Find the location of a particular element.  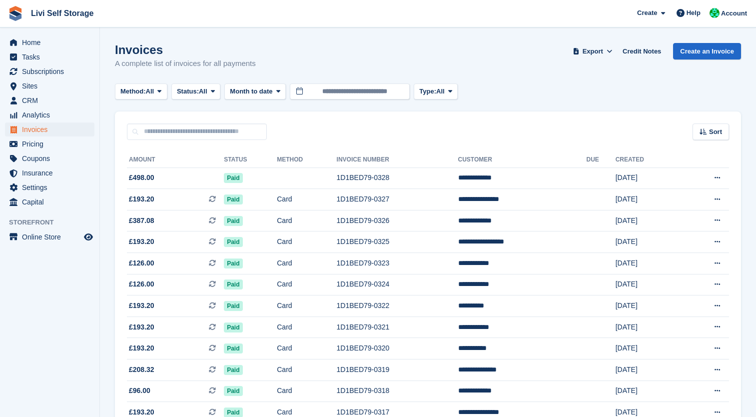

span: Export is located at coordinates (593, 51).